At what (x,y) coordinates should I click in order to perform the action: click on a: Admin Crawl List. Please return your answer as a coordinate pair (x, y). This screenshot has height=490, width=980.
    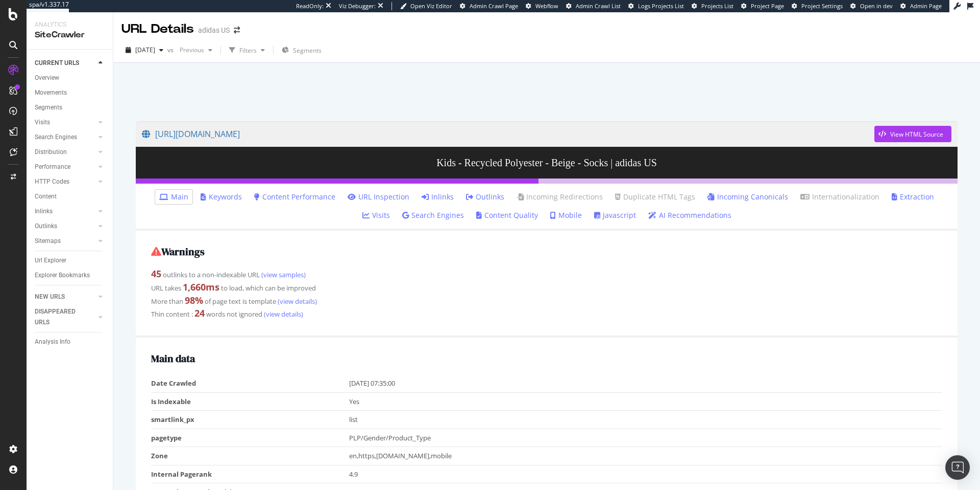
    Looking at the image, I should click on (593, 6).